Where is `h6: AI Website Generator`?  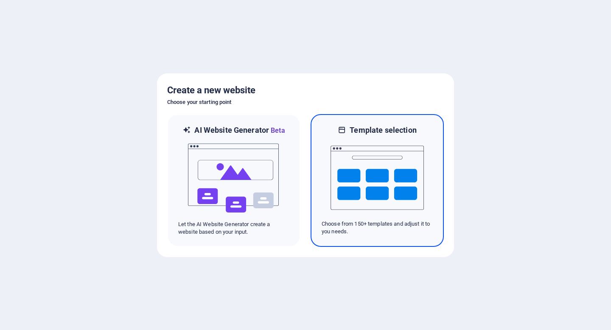 h6: AI Website Generator is located at coordinates (239, 130).